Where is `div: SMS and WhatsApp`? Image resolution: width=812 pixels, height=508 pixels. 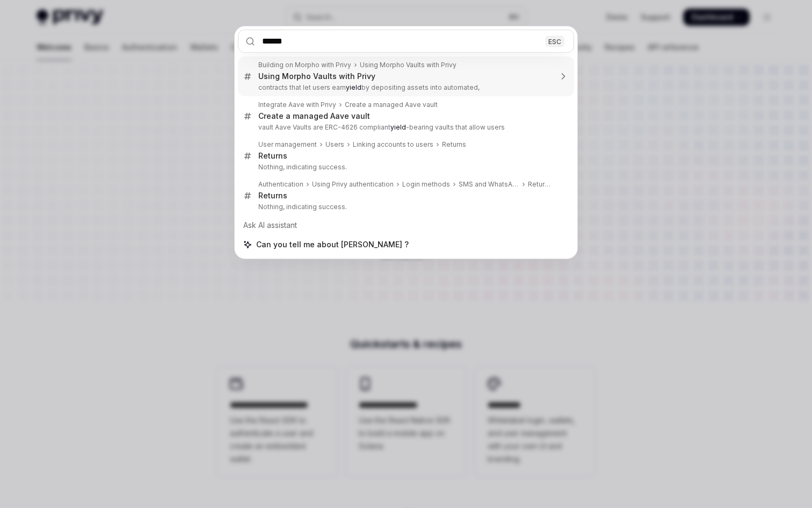 div: SMS and WhatsApp is located at coordinates (488, 184).